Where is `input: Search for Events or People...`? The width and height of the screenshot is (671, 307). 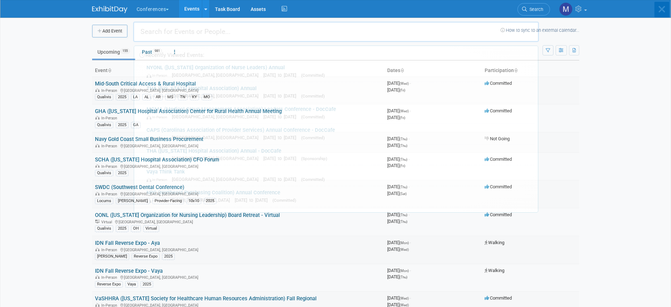
input: Search for Events or People... is located at coordinates (336, 32).